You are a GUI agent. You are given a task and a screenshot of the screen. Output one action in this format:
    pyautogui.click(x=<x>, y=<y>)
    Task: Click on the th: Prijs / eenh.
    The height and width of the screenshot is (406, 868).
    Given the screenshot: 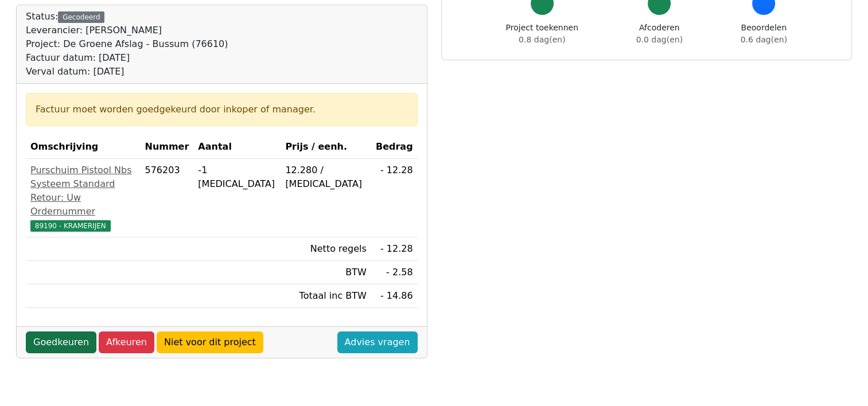 What is the action you would take?
    pyautogui.click(x=326, y=147)
    